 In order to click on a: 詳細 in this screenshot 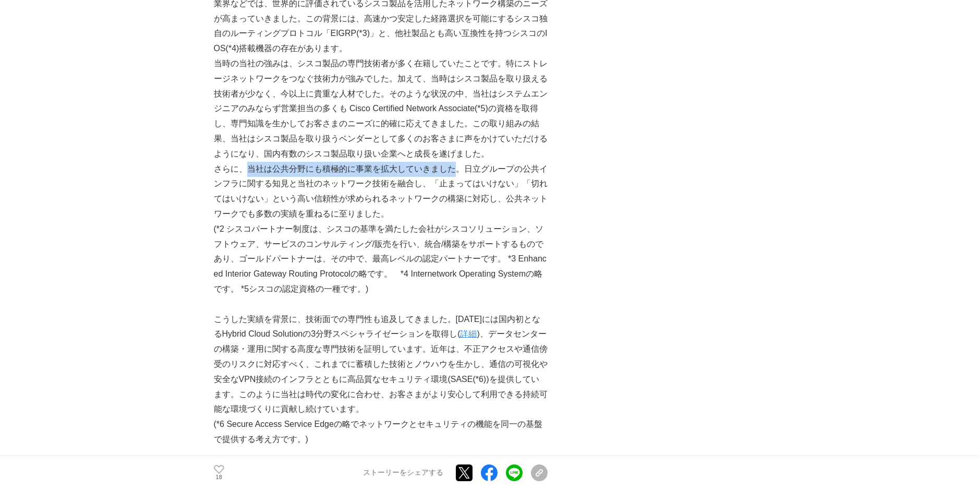, I will do `click(468, 333)`.